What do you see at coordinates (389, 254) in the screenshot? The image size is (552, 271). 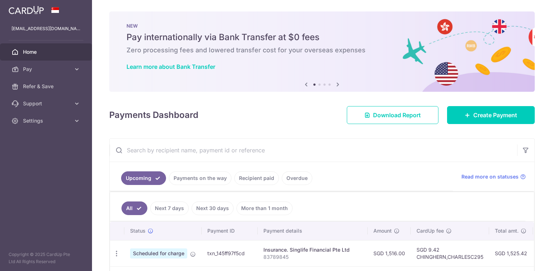 I see `td: SGD 1,516.00` at bounding box center [389, 254].